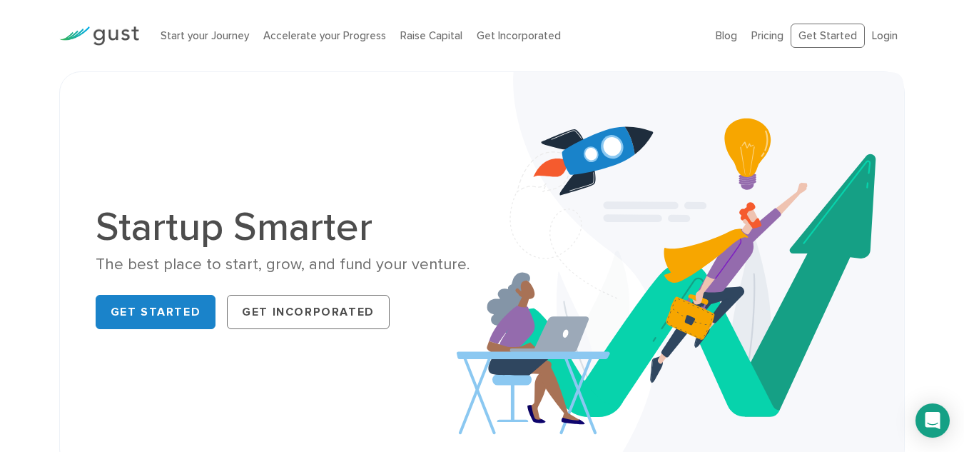  I want to click on a: Pricing, so click(767, 36).